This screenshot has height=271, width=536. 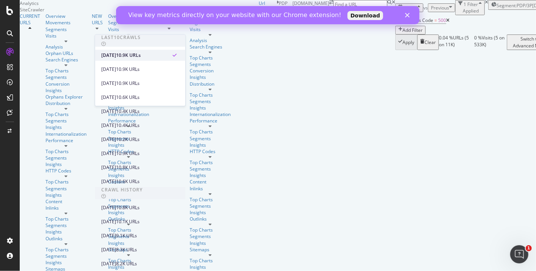 I want to click on div: 10.8K URLs, so click(x=128, y=168).